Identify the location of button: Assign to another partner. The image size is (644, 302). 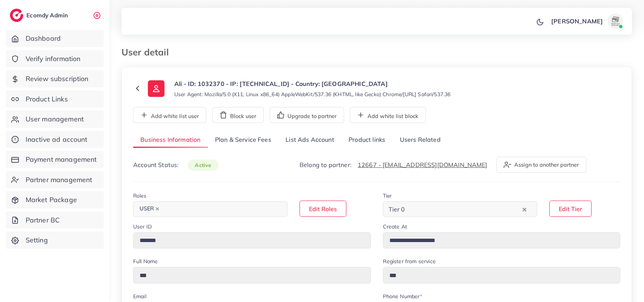
(542, 165).